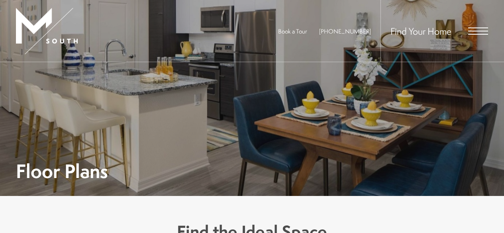  What do you see at coordinates (478, 31) in the screenshot?
I see `button: Open Menu` at bounding box center [478, 31].